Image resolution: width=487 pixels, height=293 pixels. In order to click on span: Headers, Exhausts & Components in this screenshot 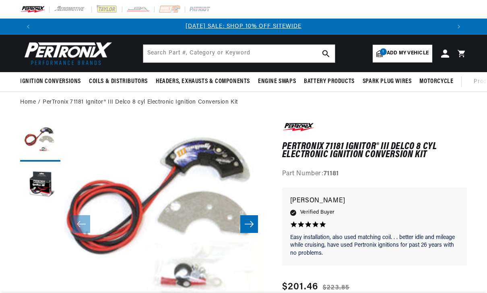, I will do `click(203, 81)`.